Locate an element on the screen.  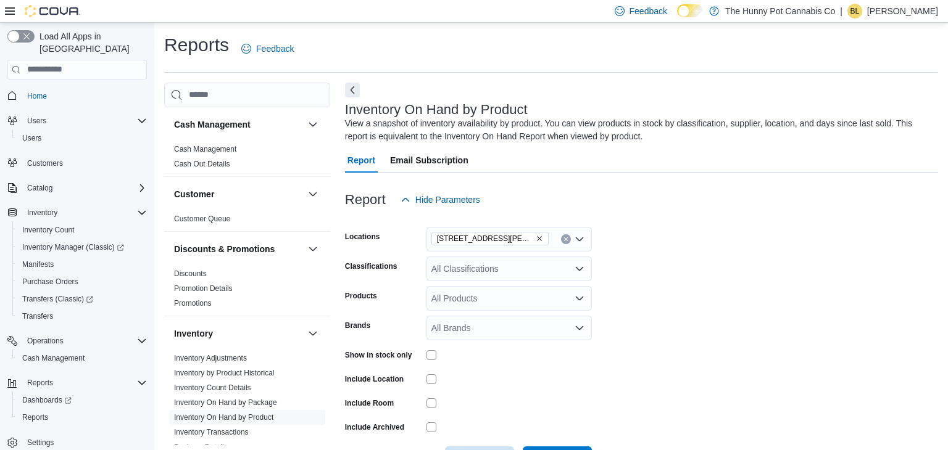
span: Purchase Orders is located at coordinates (50, 282).